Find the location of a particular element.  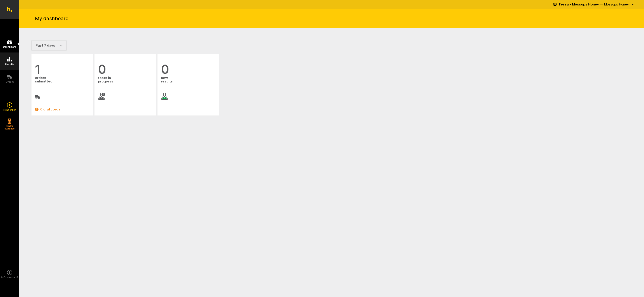

span: — Mossops Honey is located at coordinates (614, 4).